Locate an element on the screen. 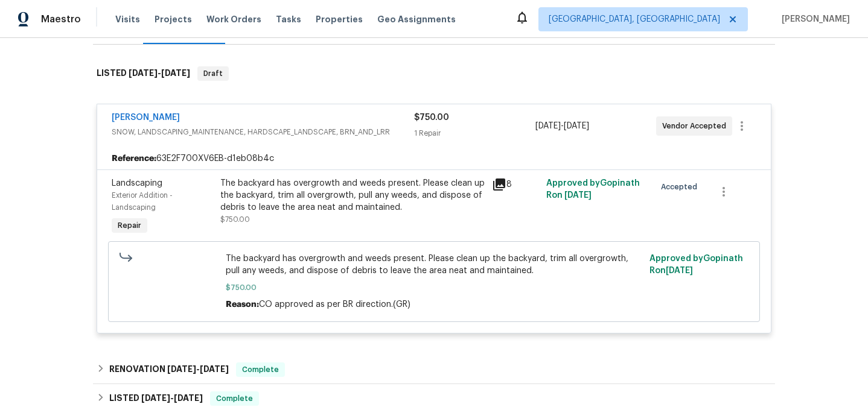 Image resolution: width=868 pixels, height=407 pixels. span: Geo Assignments is located at coordinates (416, 19).